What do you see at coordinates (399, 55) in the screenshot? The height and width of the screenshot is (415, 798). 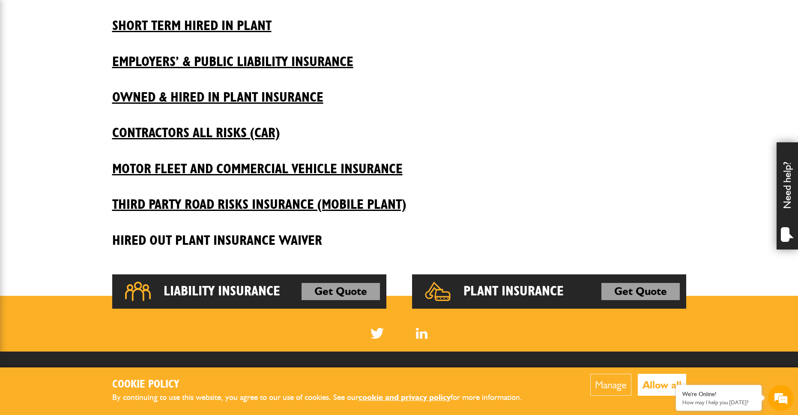 I see `h2: Employers’ & Public Liability Insurance` at bounding box center [399, 55].